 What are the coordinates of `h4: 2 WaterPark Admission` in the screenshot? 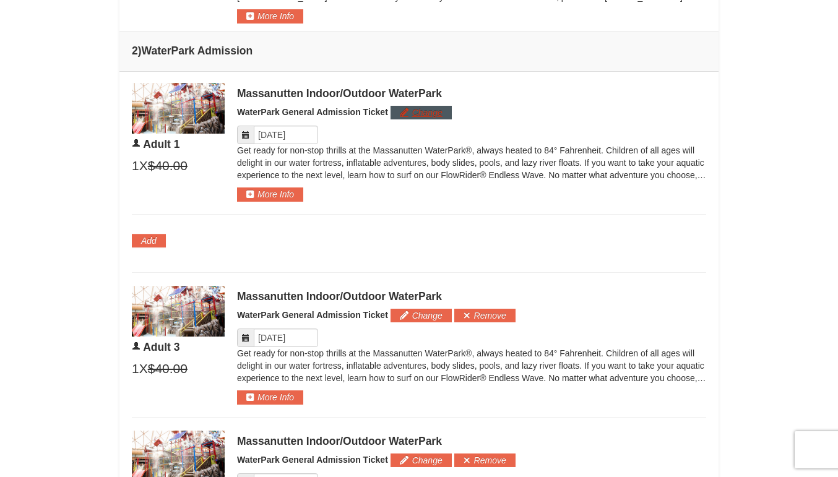 It's located at (419, 51).